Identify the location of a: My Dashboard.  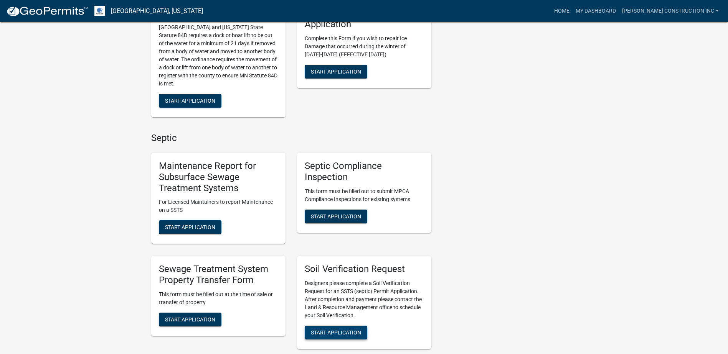
(595, 11).